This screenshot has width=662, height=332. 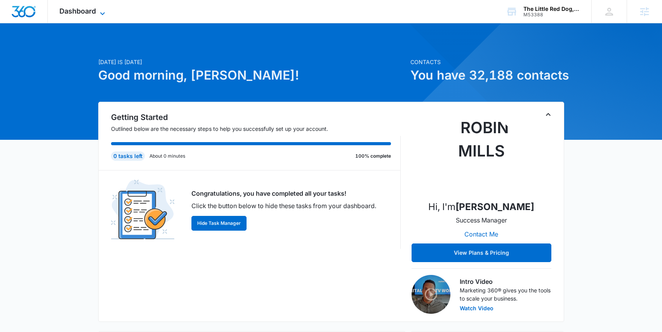 I want to click on button: Watch Video, so click(x=476, y=308).